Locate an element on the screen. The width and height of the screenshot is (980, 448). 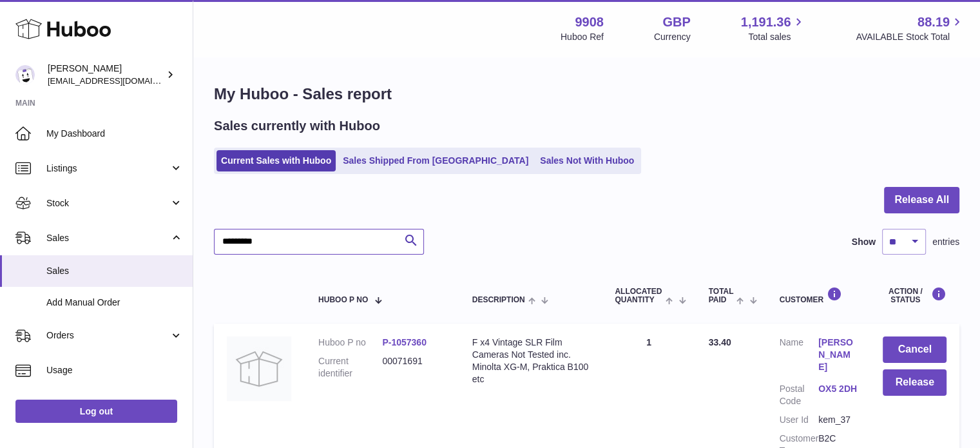
button: Release is located at coordinates (914, 382).